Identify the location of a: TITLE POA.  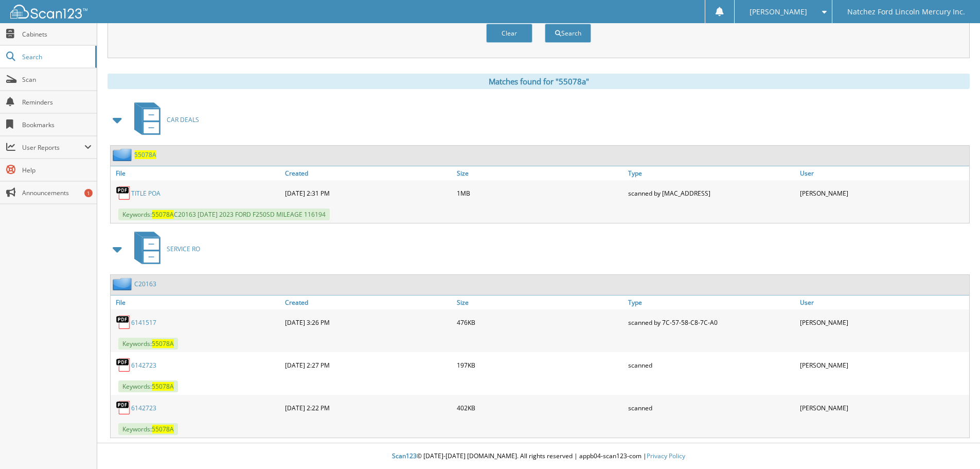
(146, 193).